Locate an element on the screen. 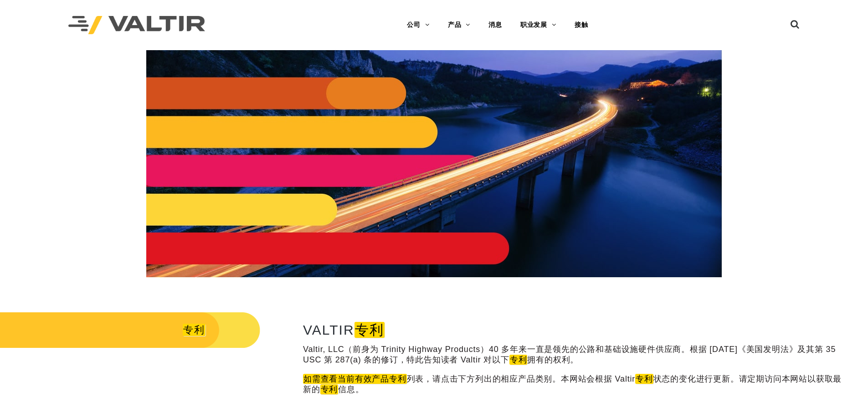 This screenshot has height=419, width=868. font: 列表 is located at coordinates (416, 379).